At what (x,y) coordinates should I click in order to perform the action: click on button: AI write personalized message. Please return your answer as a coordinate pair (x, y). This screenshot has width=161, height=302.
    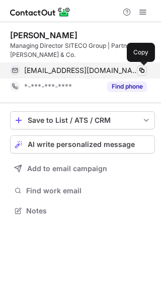
    Looking at the image, I should click on (83, 145).